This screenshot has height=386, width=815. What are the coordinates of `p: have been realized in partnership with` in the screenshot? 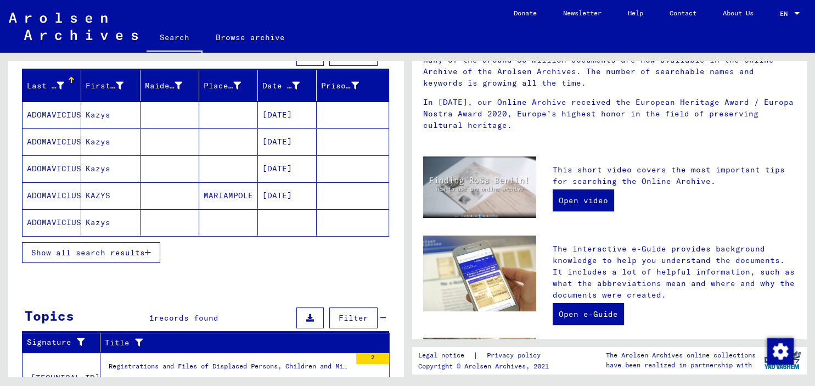 It's located at (680, 365).